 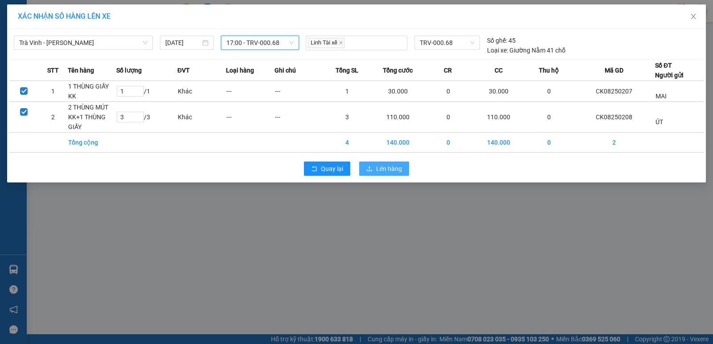 I want to click on td: 2 THÙNG MÚT KK+1 THÙNG GIẤY, so click(x=92, y=117).